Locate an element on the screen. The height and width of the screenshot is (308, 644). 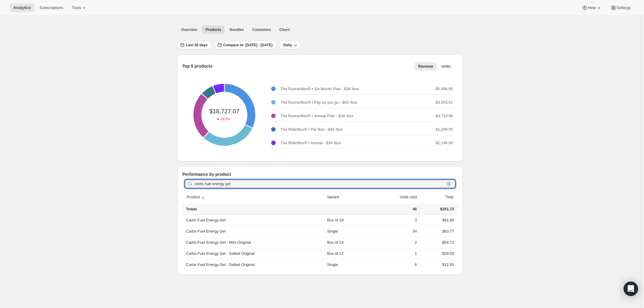
td: $63.77 is located at coordinates (438, 231).